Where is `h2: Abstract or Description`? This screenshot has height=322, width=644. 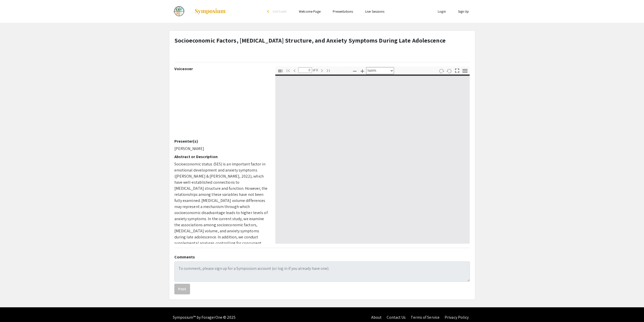
h2: Abstract or Description is located at coordinates (221, 156).